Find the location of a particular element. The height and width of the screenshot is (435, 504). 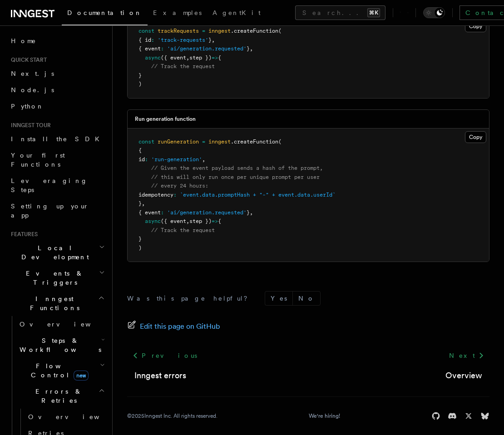

a: Leveraging Steps is located at coordinates (57, 185).